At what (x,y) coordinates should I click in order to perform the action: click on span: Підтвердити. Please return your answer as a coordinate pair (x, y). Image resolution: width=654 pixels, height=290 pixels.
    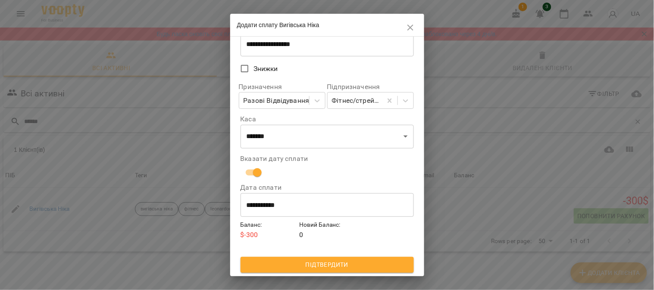
    Looking at the image, I should click on (327, 265).